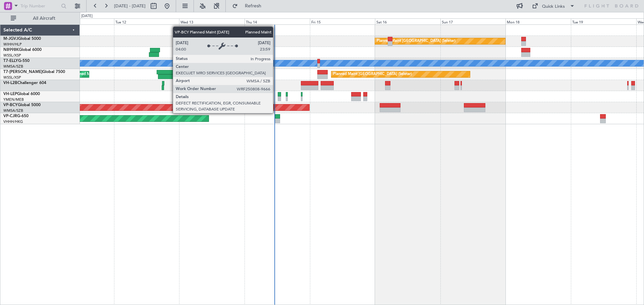 This screenshot has width=644, height=305. I want to click on span: All Aircraft, so click(44, 18).